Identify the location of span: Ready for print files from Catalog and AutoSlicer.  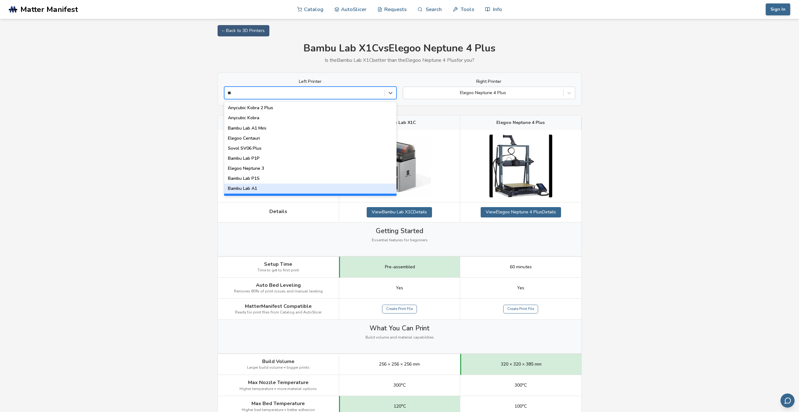
(278, 313).